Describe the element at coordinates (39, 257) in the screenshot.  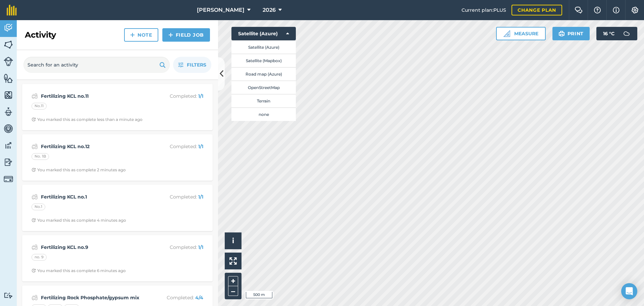
I see `div: no. 9` at that location.